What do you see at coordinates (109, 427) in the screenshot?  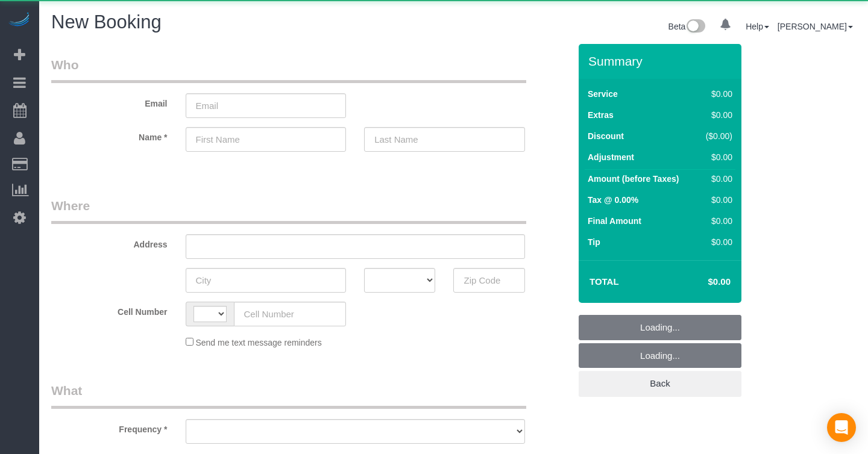 I see `label: Frequency *` at bounding box center [109, 427].